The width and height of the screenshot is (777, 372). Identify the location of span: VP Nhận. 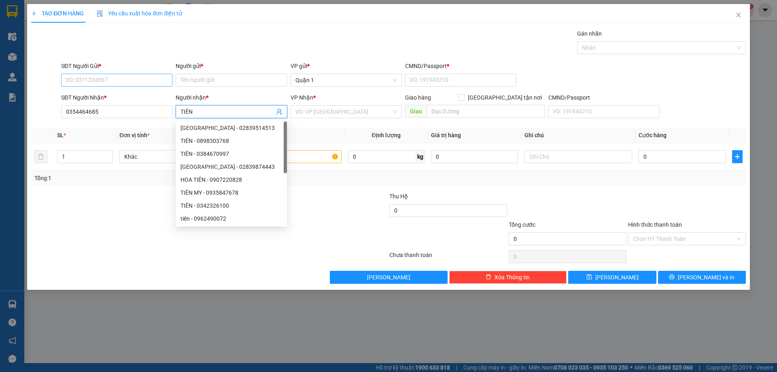
(302, 98).